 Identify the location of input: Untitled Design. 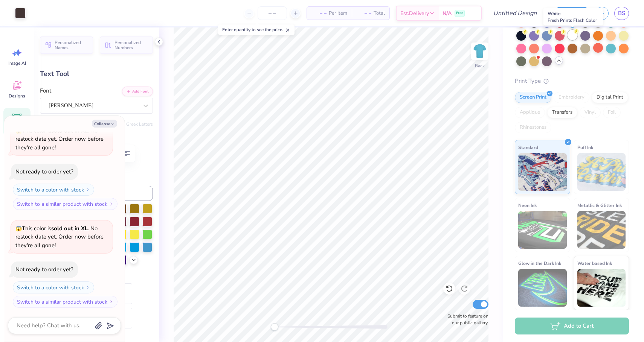
(515, 13).